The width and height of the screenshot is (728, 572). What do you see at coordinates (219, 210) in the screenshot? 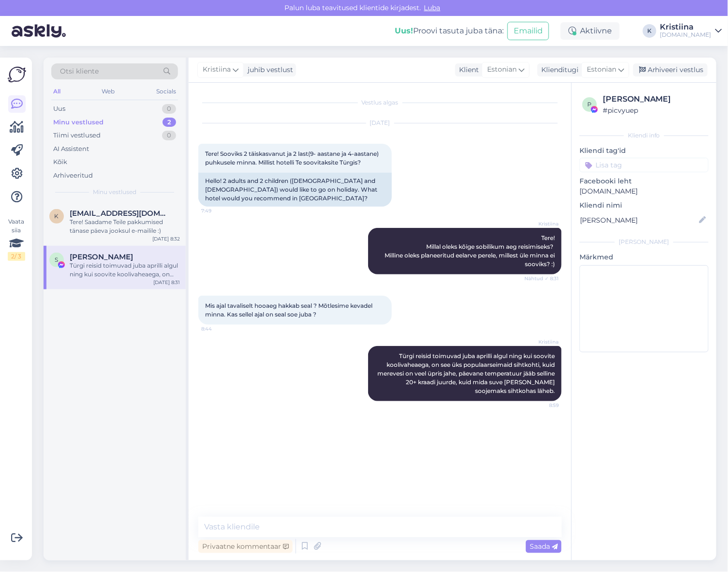
I see `span: 7:49` at bounding box center [219, 210].